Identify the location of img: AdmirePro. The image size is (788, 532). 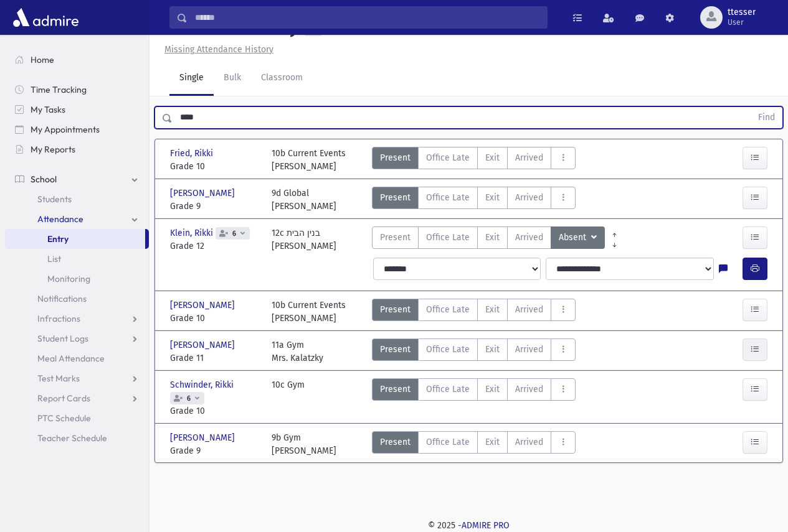
(46, 18).